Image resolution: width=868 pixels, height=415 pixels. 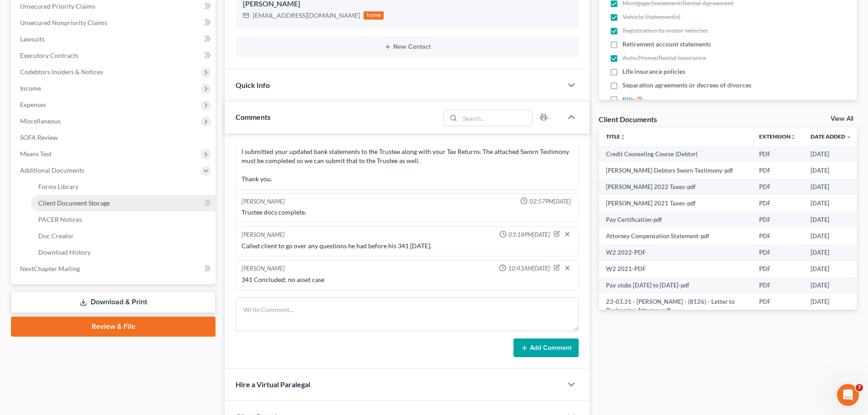 I want to click on span: NextChapter Mailing, so click(x=50, y=268).